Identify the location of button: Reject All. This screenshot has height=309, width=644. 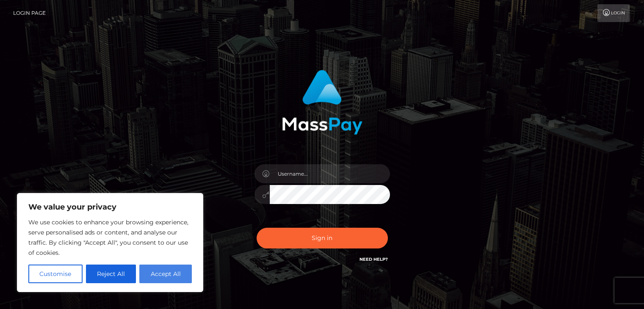
(111, 274).